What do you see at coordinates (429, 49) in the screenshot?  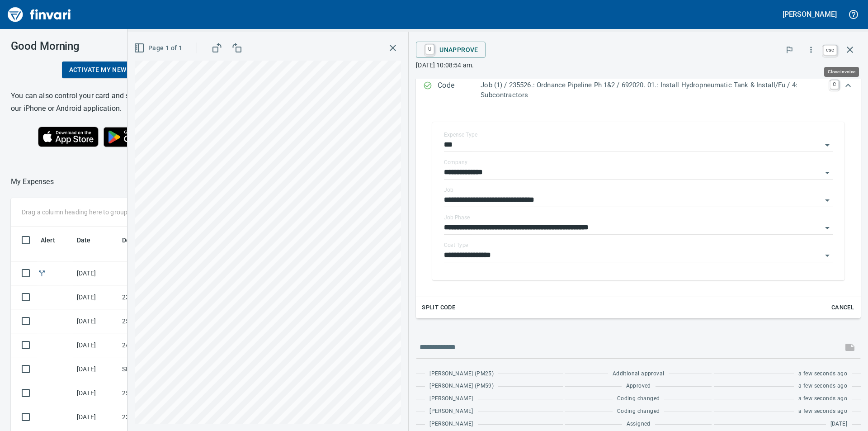 I see `a: U` at bounding box center [429, 49].